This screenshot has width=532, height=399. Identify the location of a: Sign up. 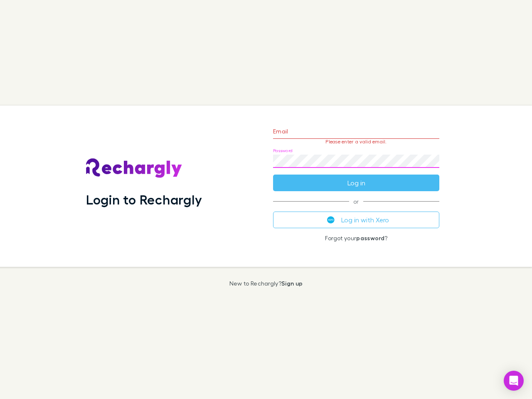
(292, 283).